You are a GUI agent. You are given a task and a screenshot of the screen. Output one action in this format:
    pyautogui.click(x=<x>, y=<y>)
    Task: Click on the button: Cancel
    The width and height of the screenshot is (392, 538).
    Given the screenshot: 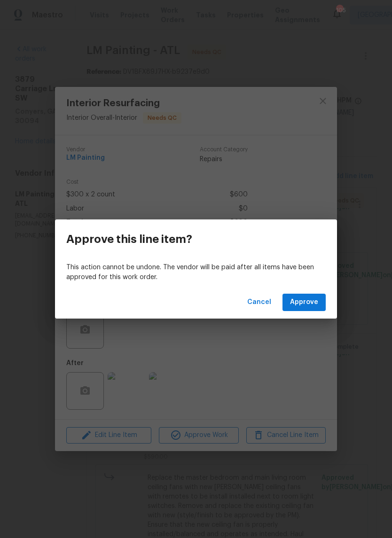 What is the action you would take?
    pyautogui.click(x=258, y=302)
    